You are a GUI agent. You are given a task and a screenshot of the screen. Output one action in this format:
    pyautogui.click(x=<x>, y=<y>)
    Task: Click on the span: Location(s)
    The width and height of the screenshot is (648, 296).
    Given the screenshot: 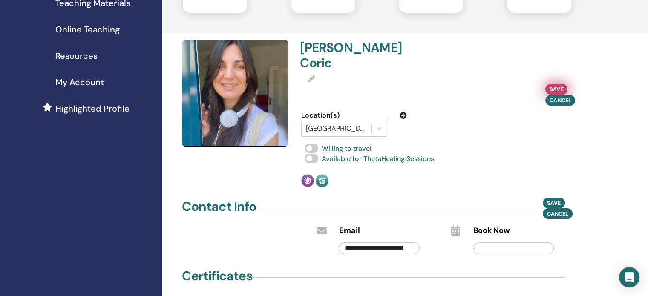 What is the action you would take?
    pyautogui.click(x=321, y=116)
    